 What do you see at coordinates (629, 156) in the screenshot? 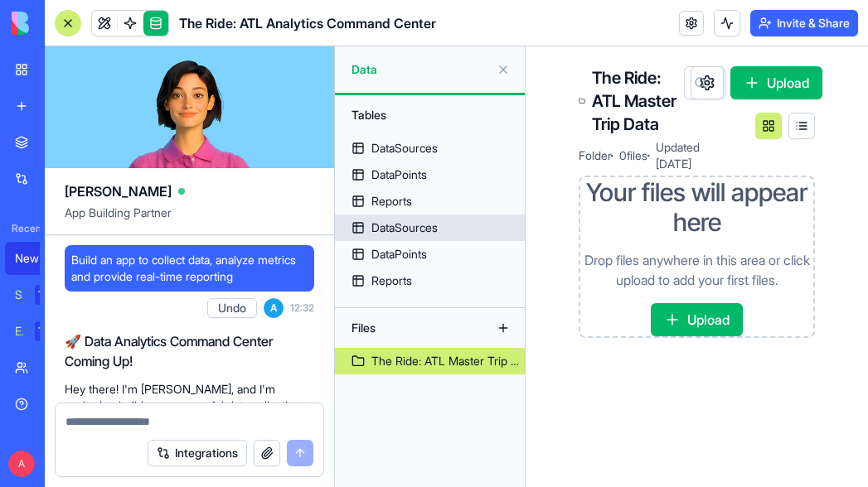
I see `span: 0 files` at bounding box center [629, 156].